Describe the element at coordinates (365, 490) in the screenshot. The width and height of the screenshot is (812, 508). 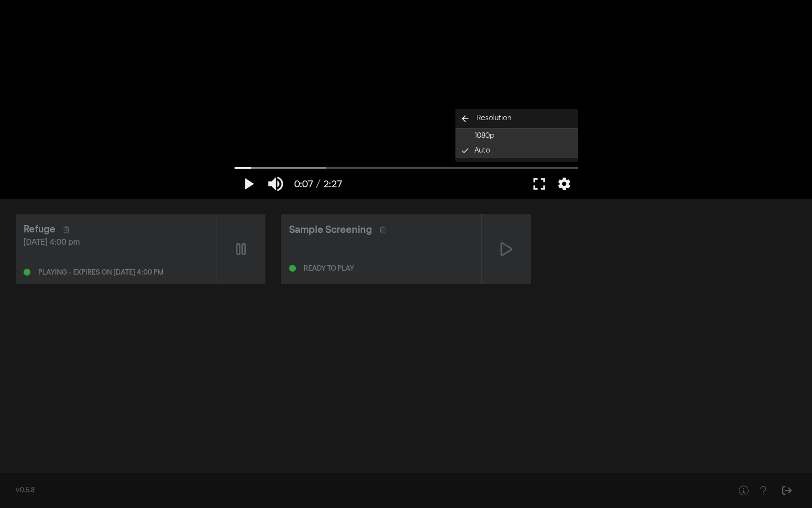
I see `div: v0.5.8` at that location.